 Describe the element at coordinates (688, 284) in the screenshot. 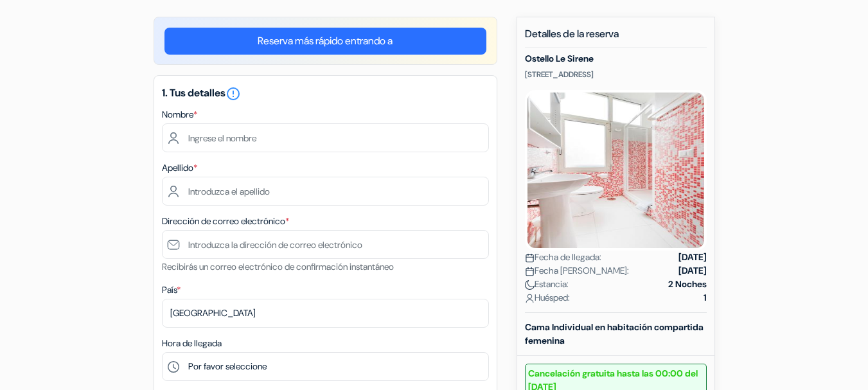

I see `strong: 2 Noches` at that location.